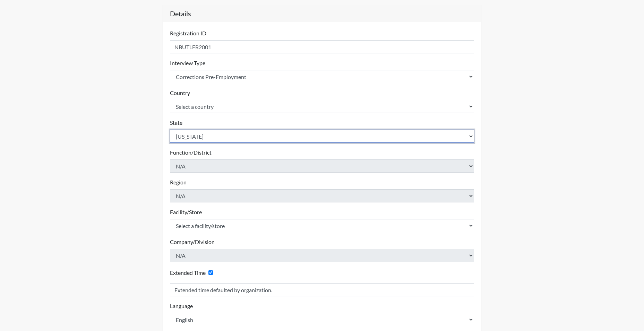 The image size is (644, 331). What do you see at coordinates (188, 63) in the screenshot?
I see `label: Interview Type` at bounding box center [188, 63].